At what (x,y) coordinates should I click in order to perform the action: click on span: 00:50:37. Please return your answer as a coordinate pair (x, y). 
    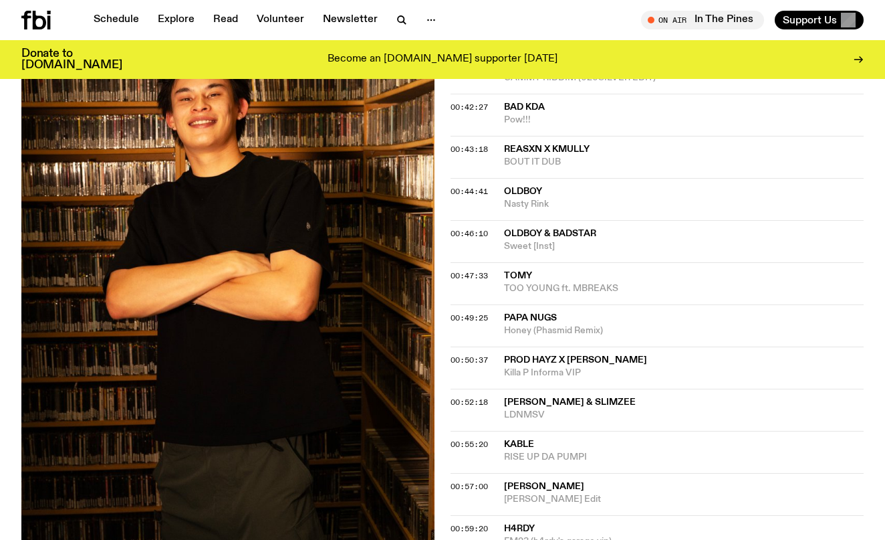
    Looking at the image, I should click on (469, 360).